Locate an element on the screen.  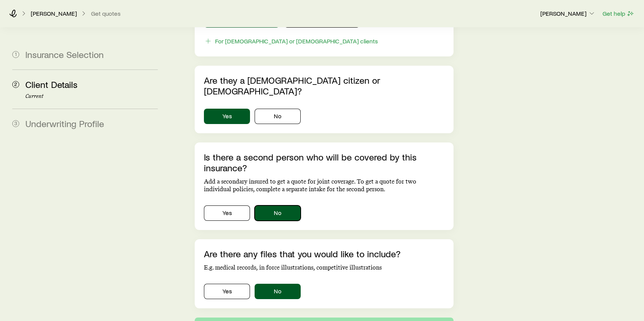
button: Get quotes is located at coordinates (105, 13).